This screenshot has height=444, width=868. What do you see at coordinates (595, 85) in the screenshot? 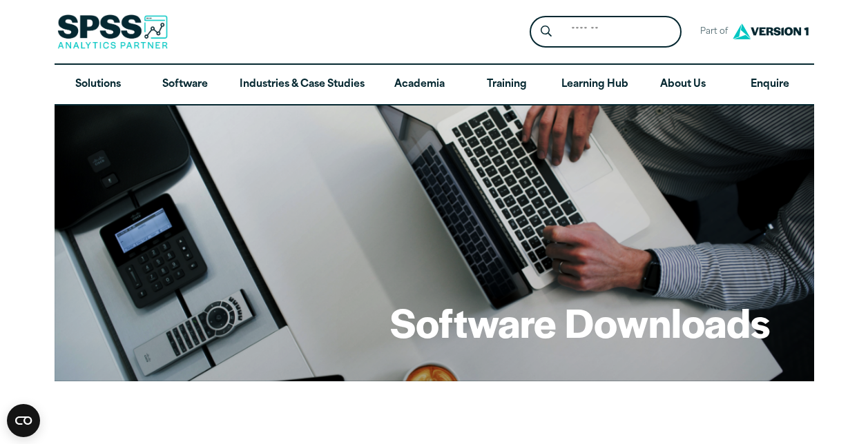
I see `a: Learning Hub` at bounding box center [595, 85].